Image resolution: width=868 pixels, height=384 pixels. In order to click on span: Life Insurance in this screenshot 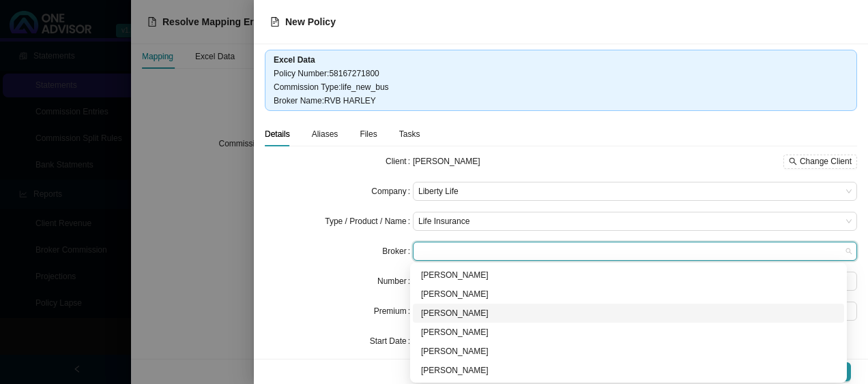, I will do `click(634, 222)`.